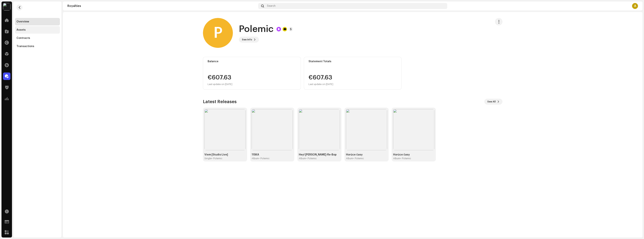 Image resolution: width=644 pixels, height=239 pixels. Describe the element at coordinates (319, 130) in the screenshot. I see `img: cdfb3ad3-a584-4ac3-87ac-db8c8844f3c9` at that location.